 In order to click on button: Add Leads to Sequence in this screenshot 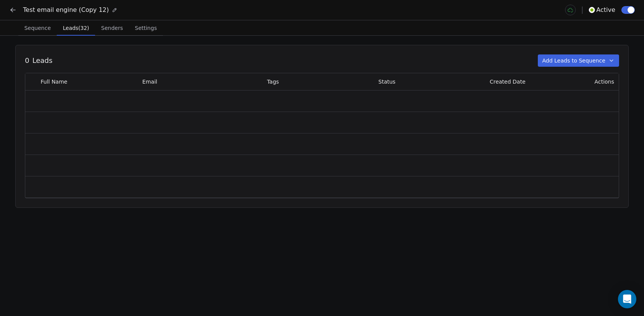, I will do `click(578, 61)`.